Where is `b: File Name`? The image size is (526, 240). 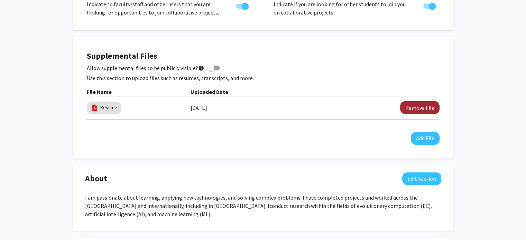
b: File Name is located at coordinates (99, 92).